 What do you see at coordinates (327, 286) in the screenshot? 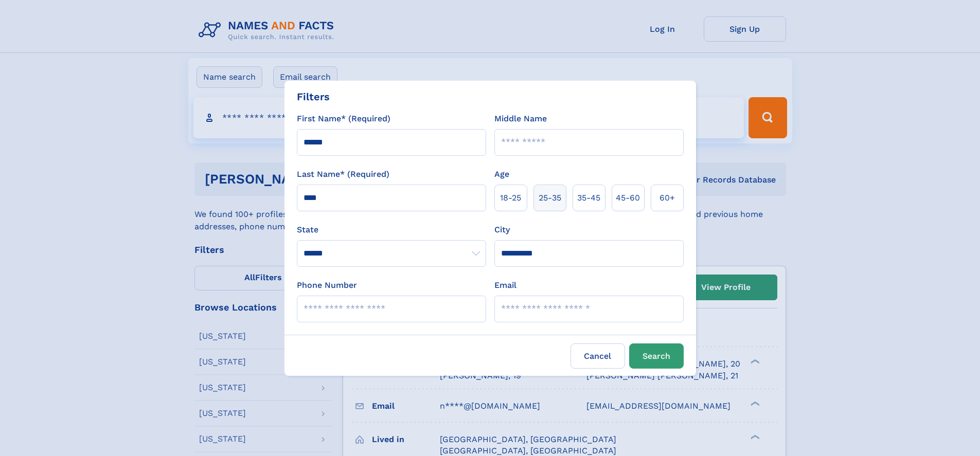
I see `label: Phone Number` at bounding box center [327, 286].